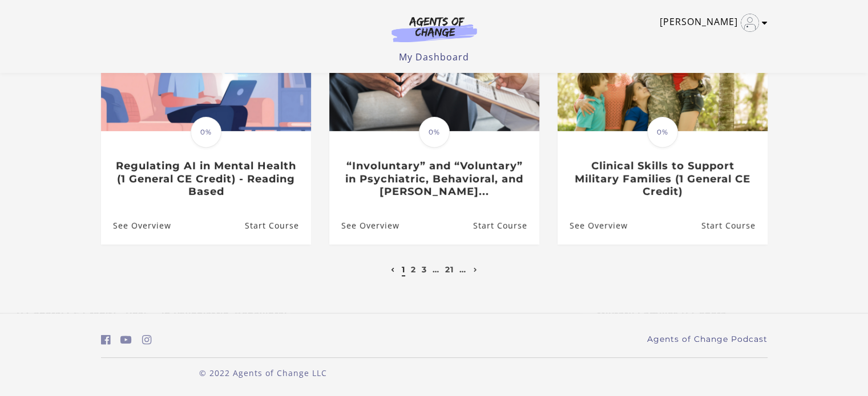  I want to click on a: Agents of Change Podcast, so click(707, 339).